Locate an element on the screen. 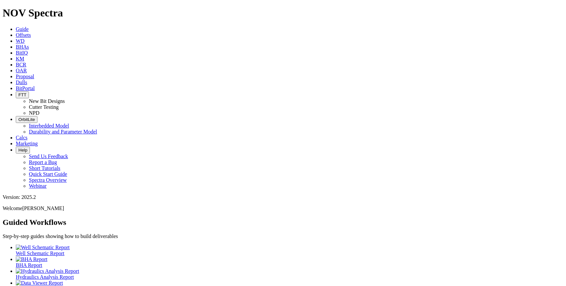  span: BCR is located at coordinates (21, 64).